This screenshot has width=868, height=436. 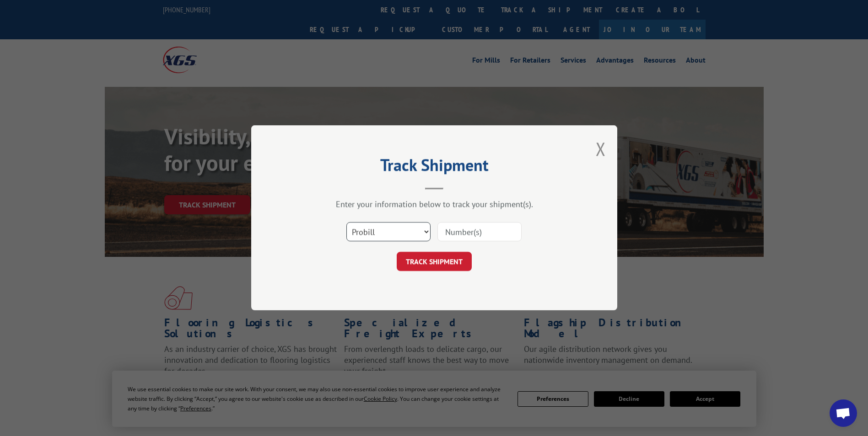 I want to click on button: Close modal, so click(x=601, y=148).